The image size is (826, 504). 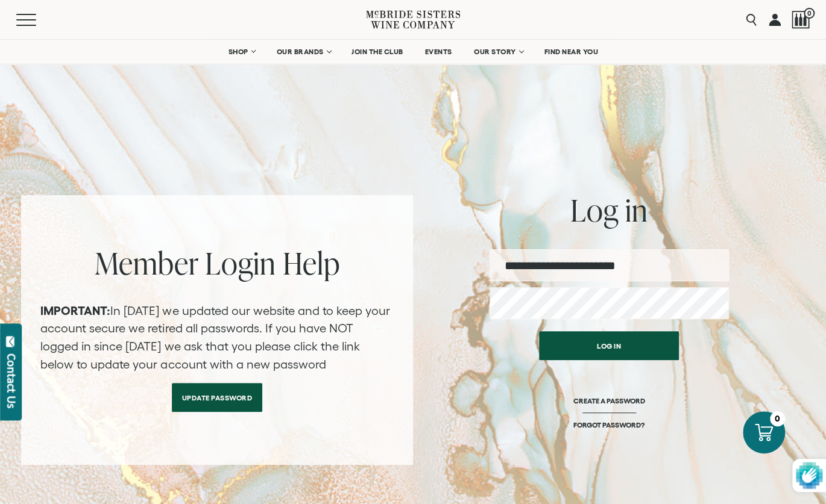 I want to click on a: JOIN THE CLUB, so click(x=377, y=52).